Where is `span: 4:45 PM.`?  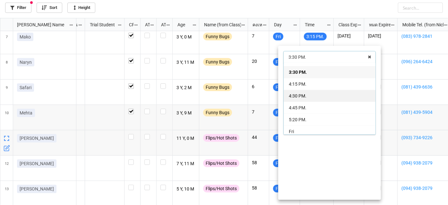
span: 4:45 PM. is located at coordinates (298, 108).